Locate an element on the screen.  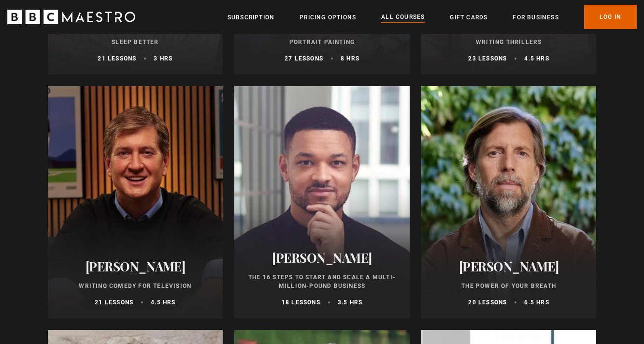
a: All Courses is located at coordinates (403, 17).